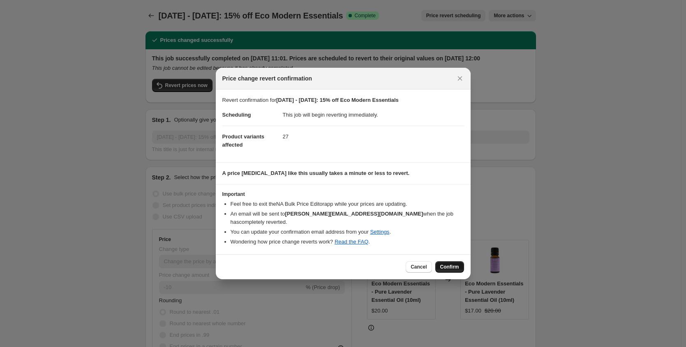 This screenshot has width=686, height=347. What do you see at coordinates (343, 194) in the screenshot?
I see `h3: Important` at bounding box center [343, 194].